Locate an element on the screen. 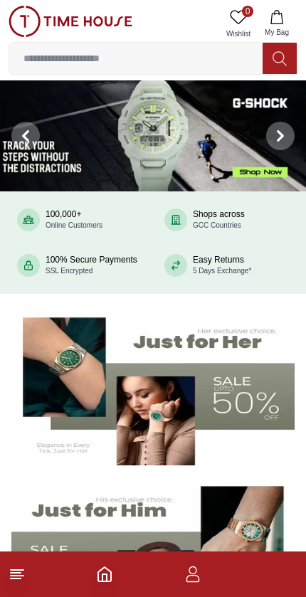  span: 5 Days Exchange* is located at coordinates (222, 270).